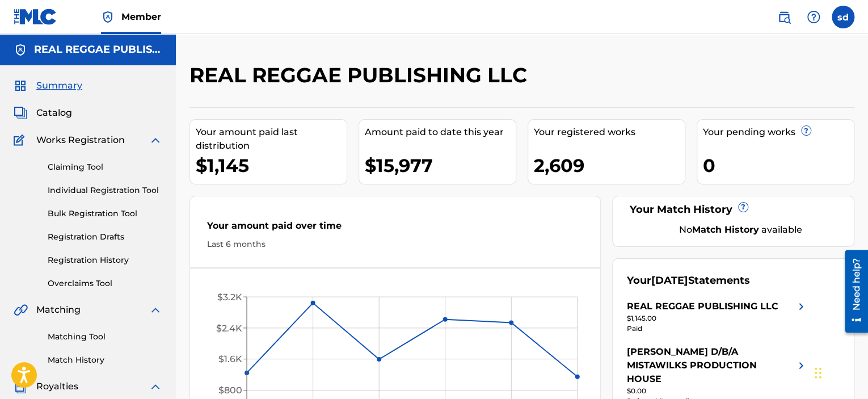 This screenshot has height=399, width=868. What do you see at coordinates (21, 140) in the screenshot?
I see `img: Works Registration` at bounding box center [21, 140].